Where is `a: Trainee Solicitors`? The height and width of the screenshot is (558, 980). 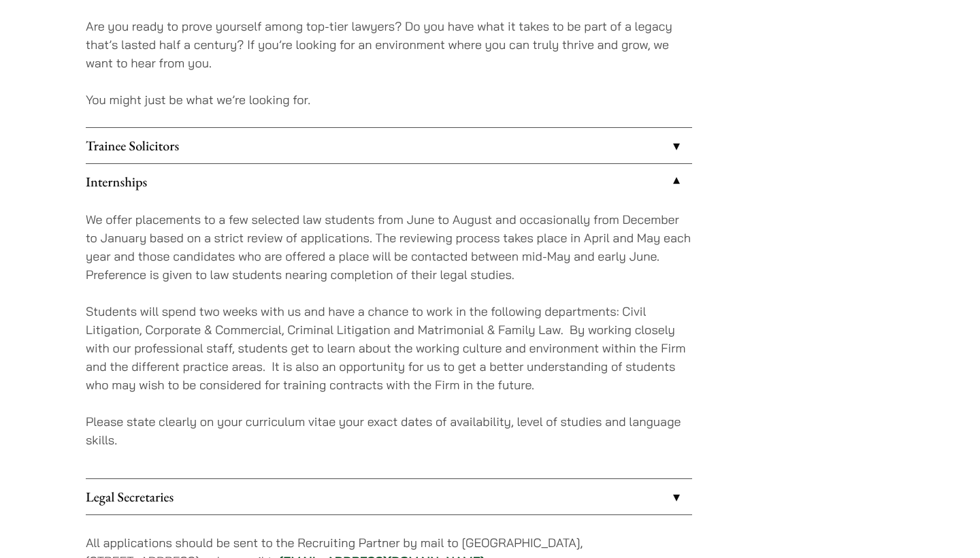 a: Trainee Solicitors is located at coordinates (389, 146).